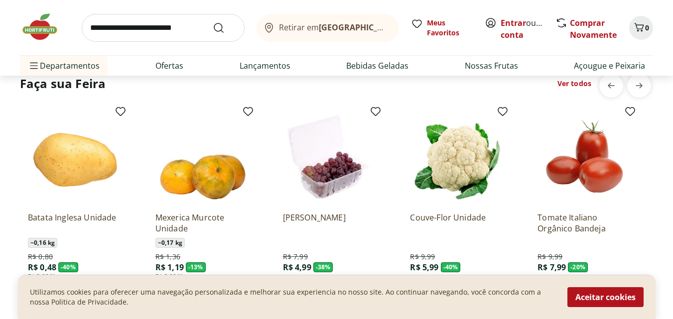 This screenshot has height=319, width=673. Describe the element at coordinates (442, 28) in the screenshot. I see `a: Meus Favoritos` at that location.